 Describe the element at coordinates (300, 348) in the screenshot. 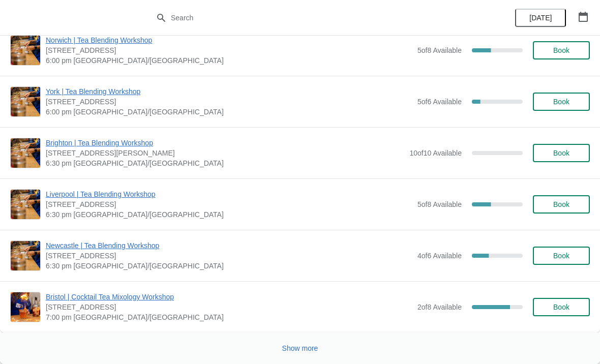

I see `span: Show more` at that location.